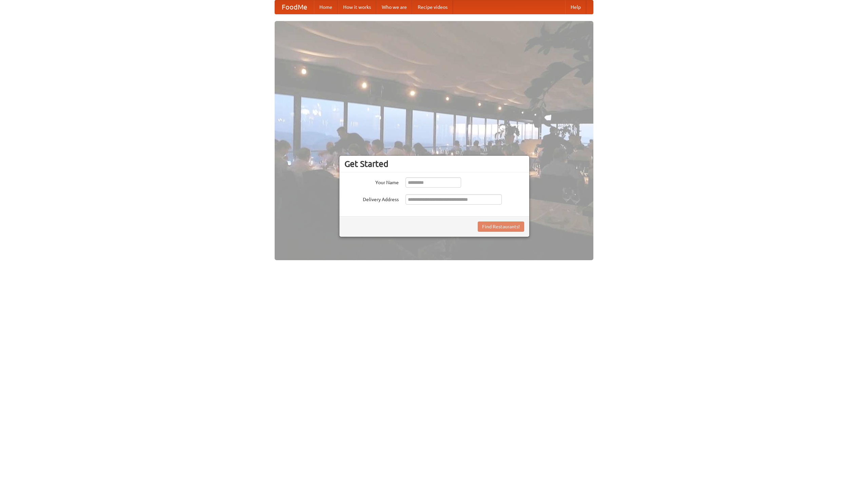  Describe the element at coordinates (371, 198) in the screenshot. I see `label: Delivery Address` at that location.